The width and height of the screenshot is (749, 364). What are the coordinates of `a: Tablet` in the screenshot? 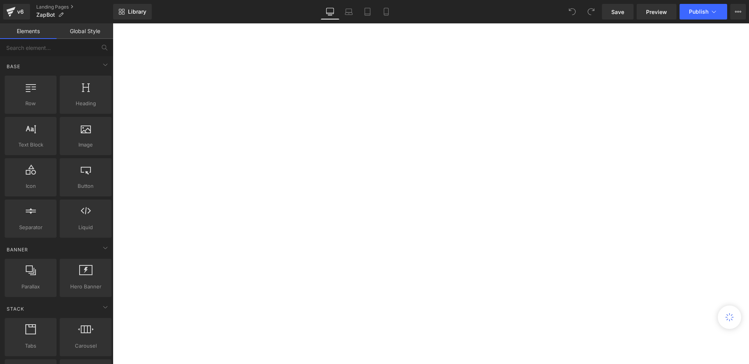 It's located at (367, 12).